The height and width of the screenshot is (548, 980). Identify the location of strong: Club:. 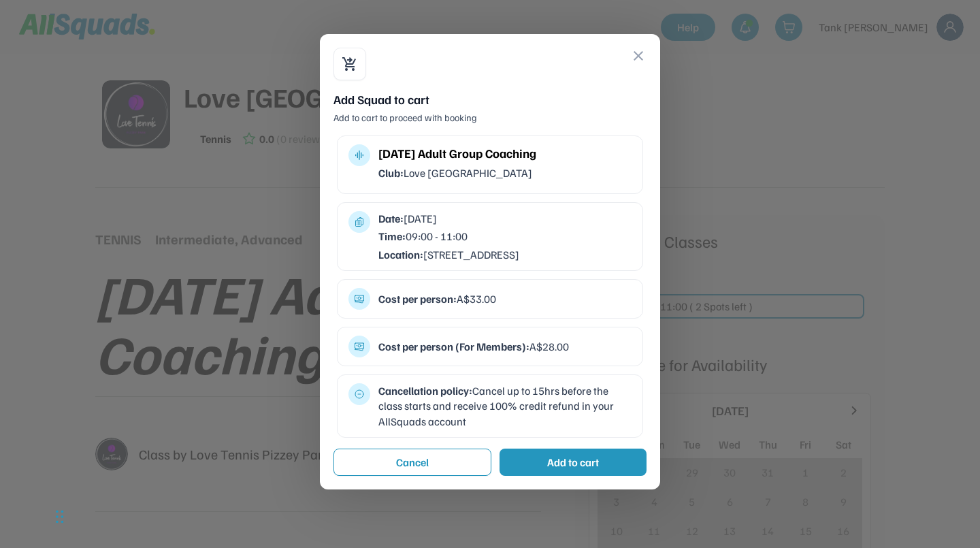
(391, 173).